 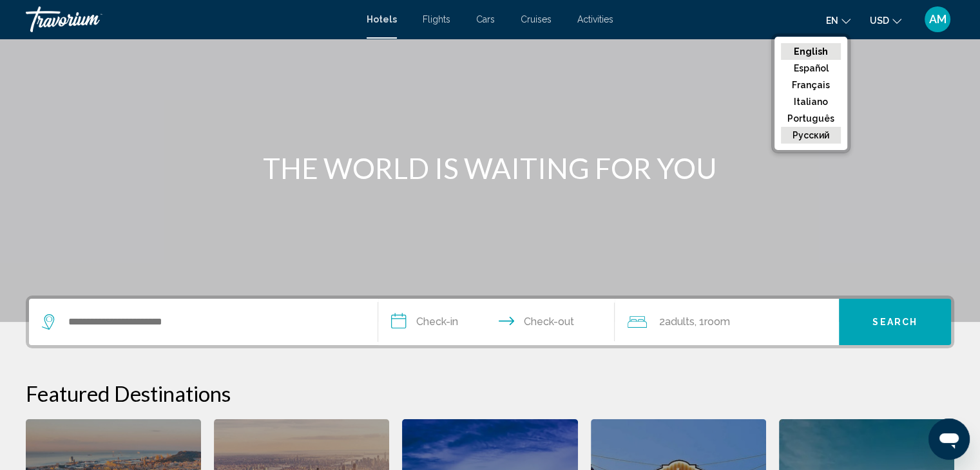 I want to click on span: Adults, so click(x=679, y=321).